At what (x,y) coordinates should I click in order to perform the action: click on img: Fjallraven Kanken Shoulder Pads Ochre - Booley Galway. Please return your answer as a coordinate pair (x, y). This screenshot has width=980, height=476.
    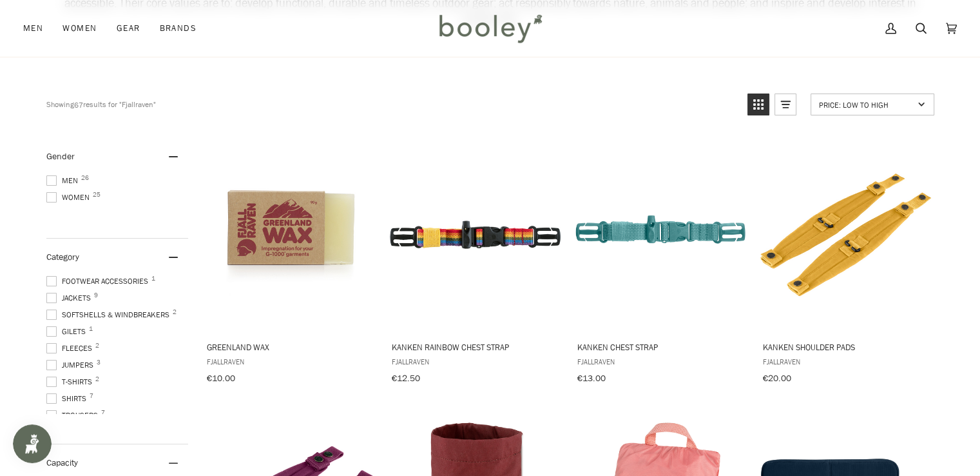
    Looking at the image, I should click on (845, 235).